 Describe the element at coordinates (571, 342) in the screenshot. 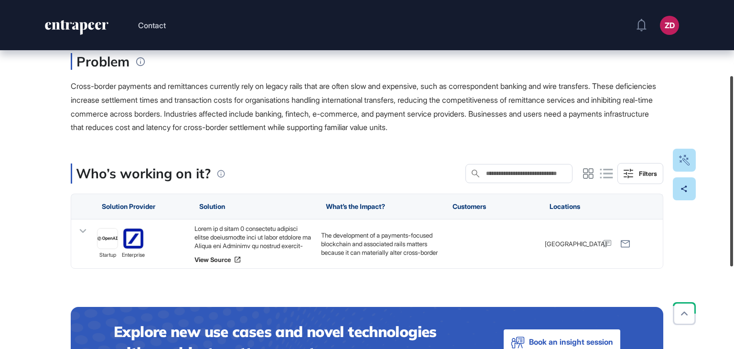

I see `span: Book an insight session` at that location.